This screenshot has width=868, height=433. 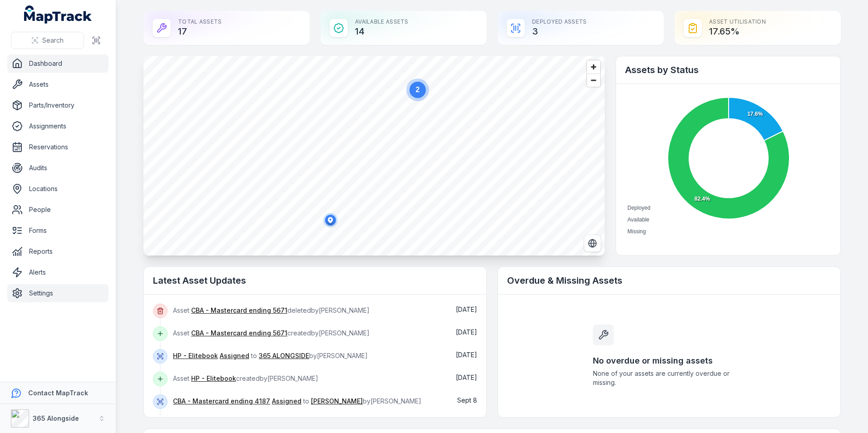 I want to click on a: Parts/Inventory, so click(x=58, y=105).